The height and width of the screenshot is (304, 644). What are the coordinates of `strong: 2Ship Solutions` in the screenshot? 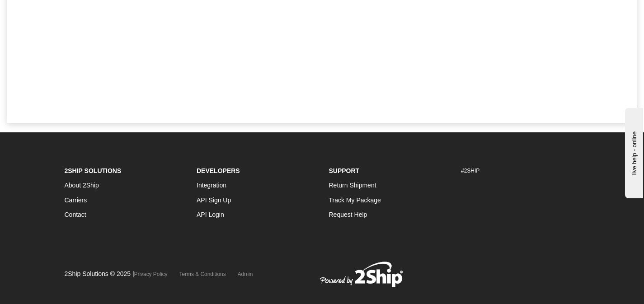 It's located at (93, 171).